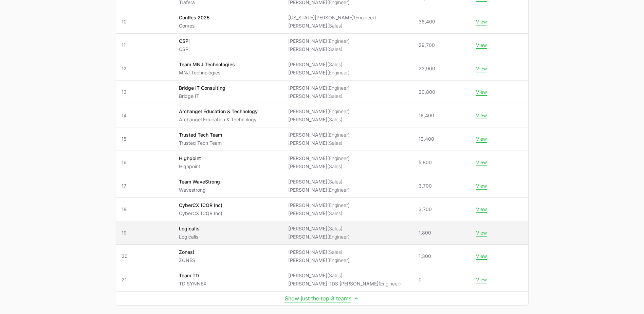 Image resolution: width=644 pixels, height=314 pixels. Describe the element at coordinates (426, 116) in the screenshot. I see `span: 18,400` at that location.